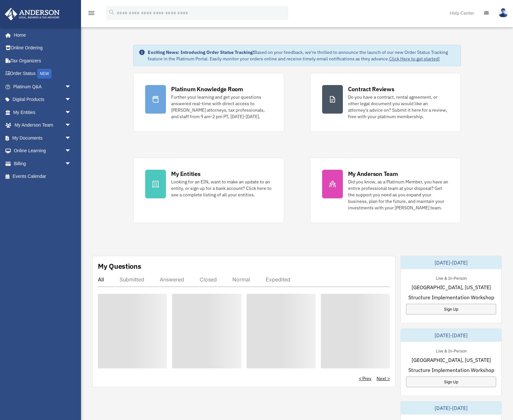  Describe the element at coordinates (222, 107) in the screenshot. I see `div: Further your learning and get your questions answered real-time with direct access to [PERSON_NAM...` at that location.